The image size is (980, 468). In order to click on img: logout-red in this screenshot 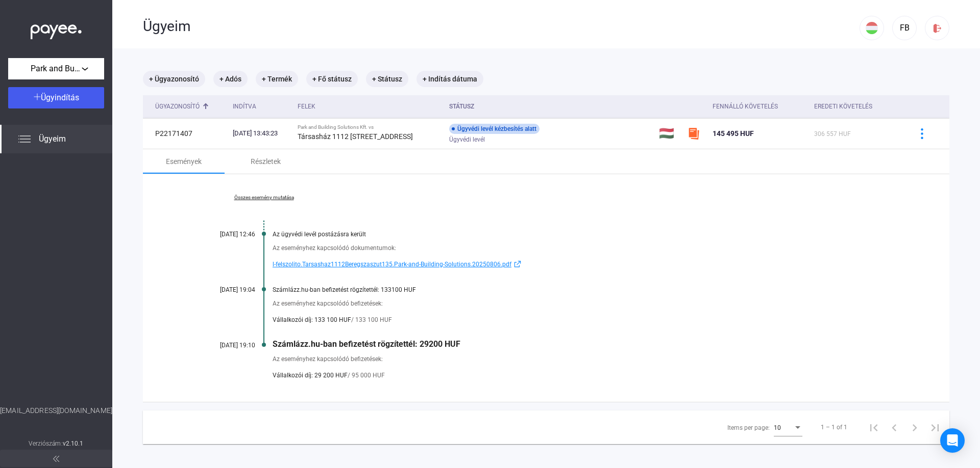, I will do `click(937, 28)`.